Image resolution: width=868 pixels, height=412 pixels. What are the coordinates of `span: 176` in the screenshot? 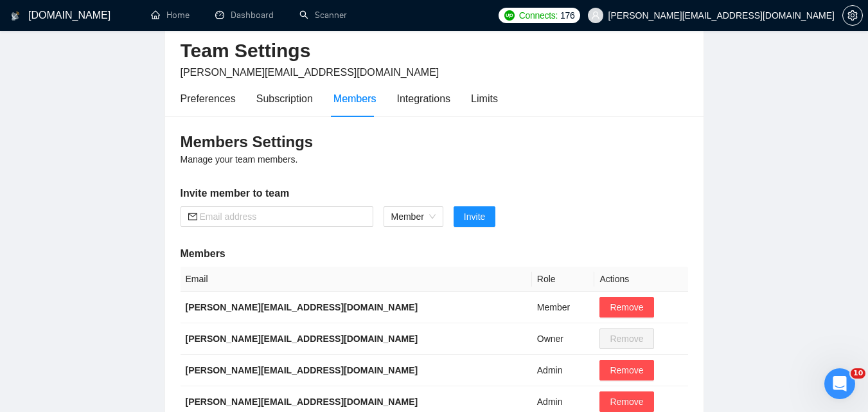 It's located at (567, 16).